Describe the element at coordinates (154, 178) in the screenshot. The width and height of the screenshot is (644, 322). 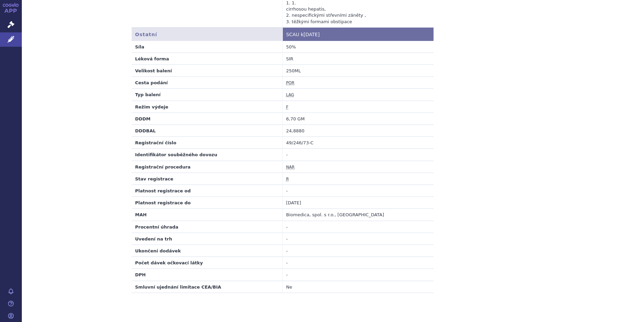
I see `strong: Stav registrace` at that location.